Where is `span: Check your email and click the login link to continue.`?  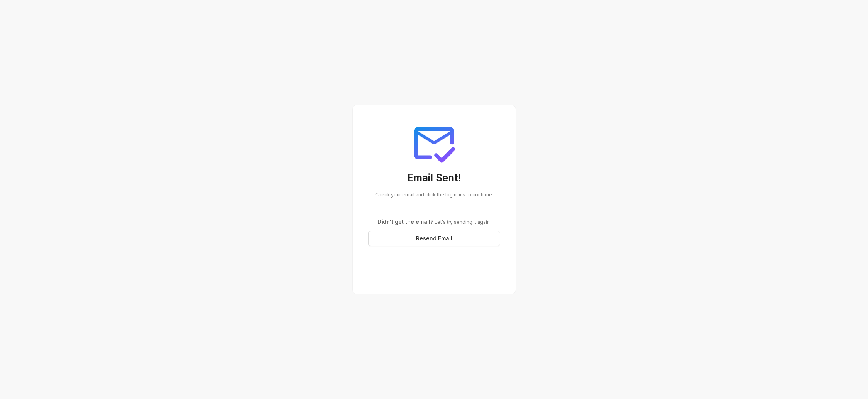 span: Check your email and click the login link to continue. is located at coordinates (434, 195).